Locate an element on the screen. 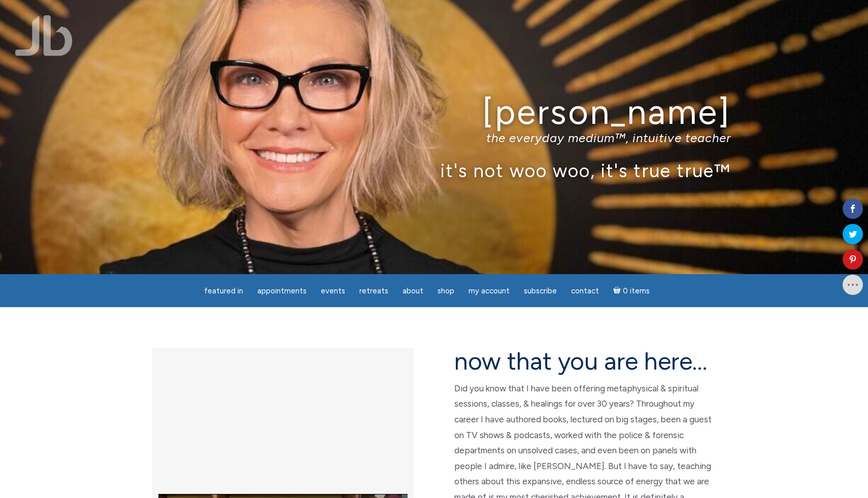 The image size is (868, 498). a: My Account is located at coordinates (489, 290).